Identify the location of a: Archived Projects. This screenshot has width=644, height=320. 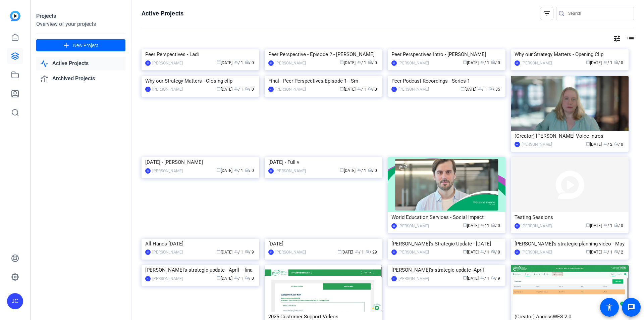
(81, 79).